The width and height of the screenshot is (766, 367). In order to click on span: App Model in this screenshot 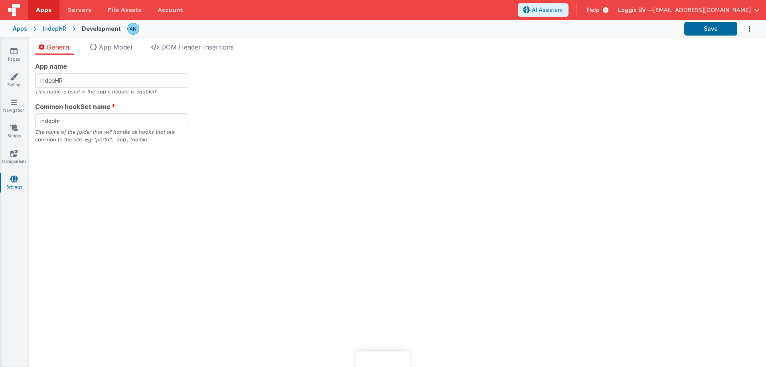, I will do `click(115, 47)`.